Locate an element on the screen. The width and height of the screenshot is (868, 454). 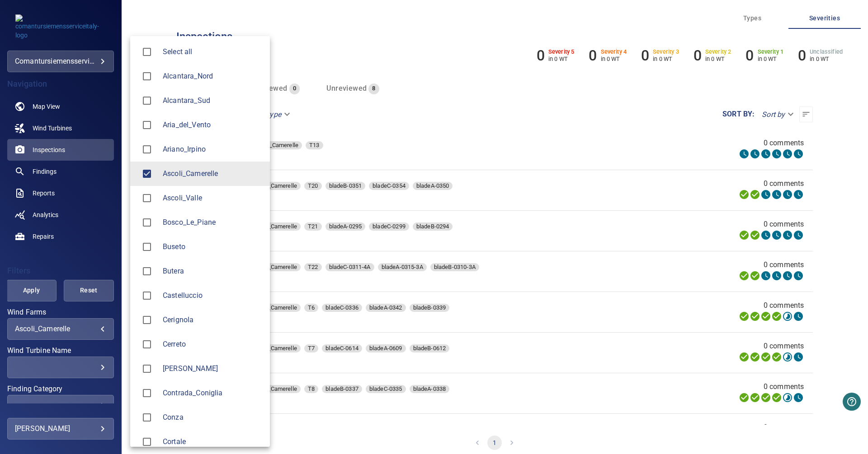
div: Wind Farms Ariano_Irpino is located at coordinates (212, 150).